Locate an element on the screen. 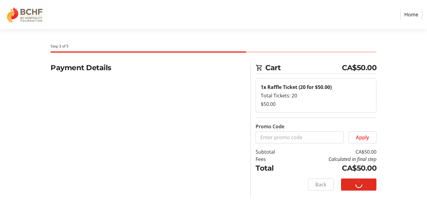 The width and height of the screenshot is (427, 216). td: Fees is located at coordinates (273, 159).